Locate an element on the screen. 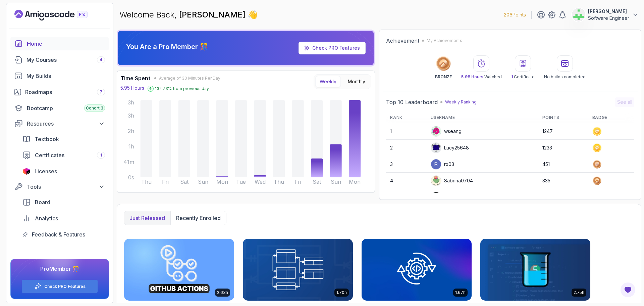 The image size is (644, 306). button: Recently enrolled is located at coordinates (198, 217).